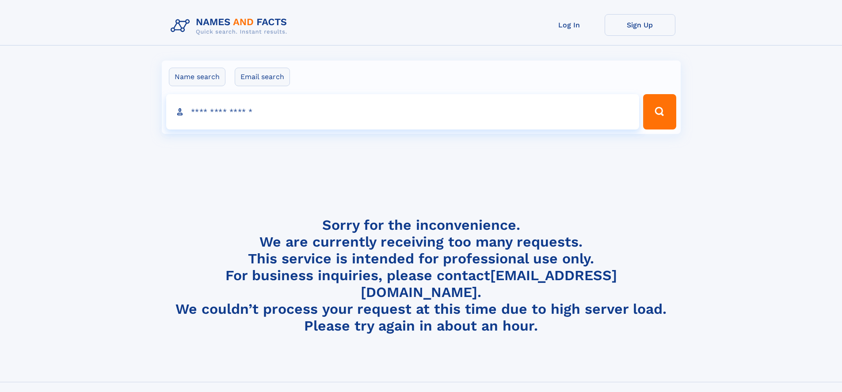  What do you see at coordinates (262, 77) in the screenshot?
I see `label: Email search` at bounding box center [262, 77].